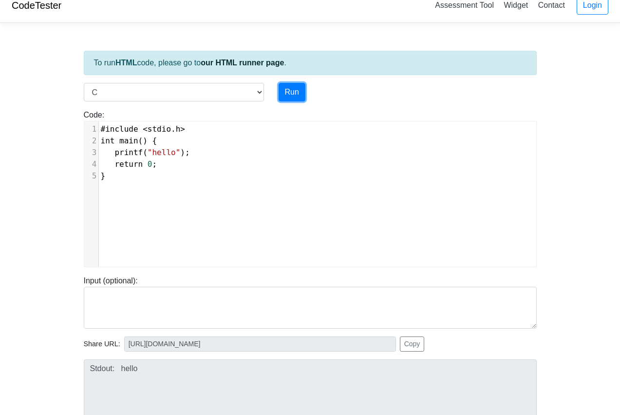 Image resolution: width=620 pixels, height=415 pixels. I want to click on span: stdio, so click(159, 129).